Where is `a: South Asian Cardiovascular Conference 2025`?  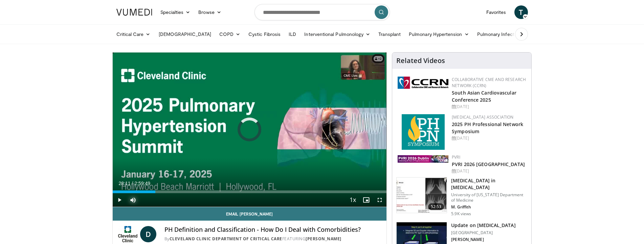 a: South Asian Cardiovascular Conference 2025 is located at coordinates (484, 96).